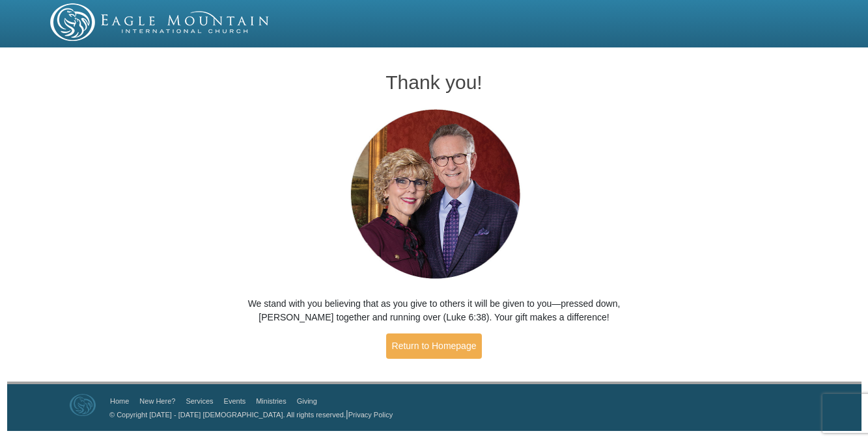 Image resolution: width=868 pixels, height=442 pixels. I want to click on a: Giving, so click(307, 401).